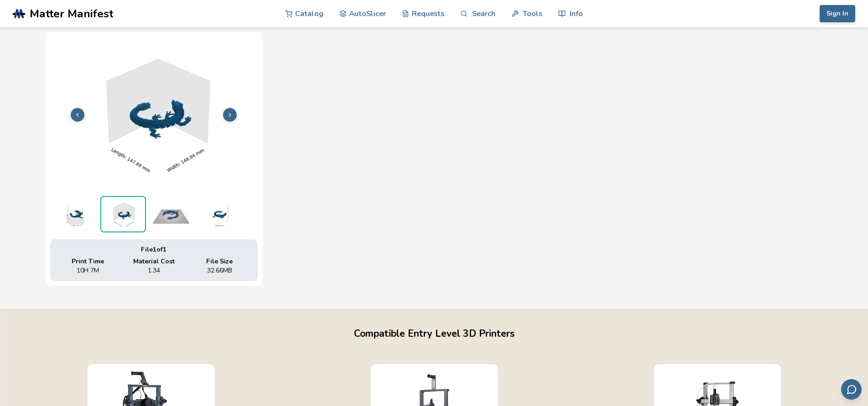 The image size is (868, 406). I want to click on button: Sign In, so click(837, 14).